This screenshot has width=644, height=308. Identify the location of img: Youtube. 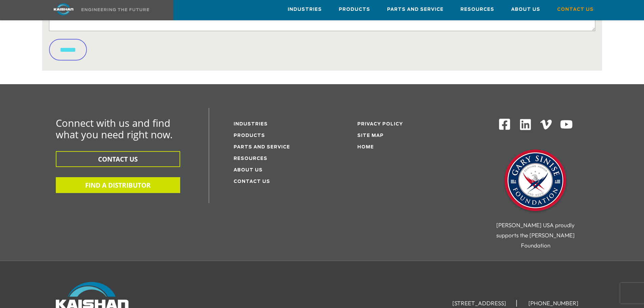
(566, 124).